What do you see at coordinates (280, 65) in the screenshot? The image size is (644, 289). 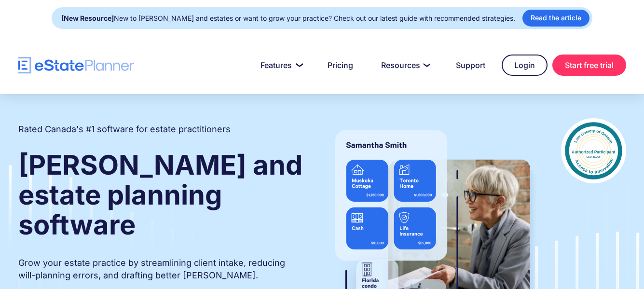 I see `a: Features` at bounding box center [280, 65].